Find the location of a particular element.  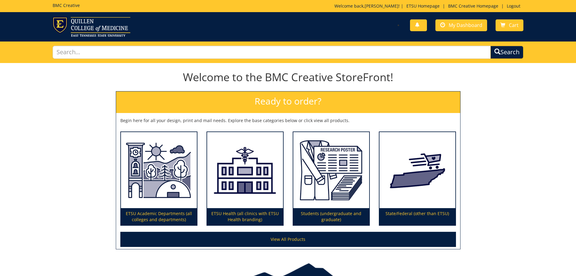

a: BMC Creative Homepage is located at coordinates (473, 6).